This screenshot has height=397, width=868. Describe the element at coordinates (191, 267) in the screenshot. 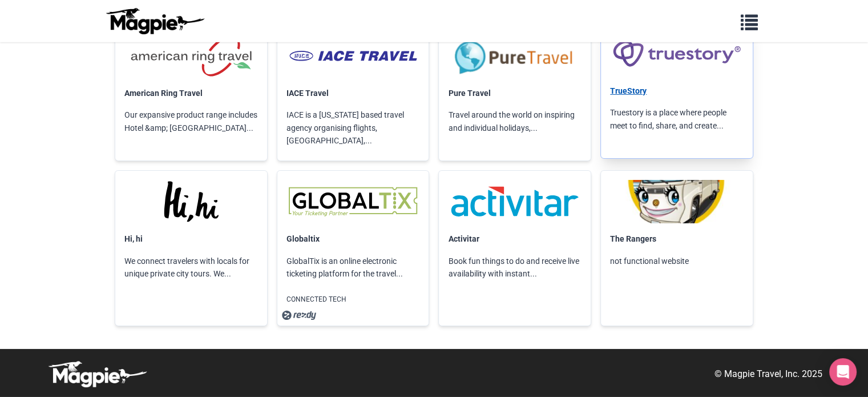

I see `p: We connect travelers with locals for unique private city tours. We...` at that location.